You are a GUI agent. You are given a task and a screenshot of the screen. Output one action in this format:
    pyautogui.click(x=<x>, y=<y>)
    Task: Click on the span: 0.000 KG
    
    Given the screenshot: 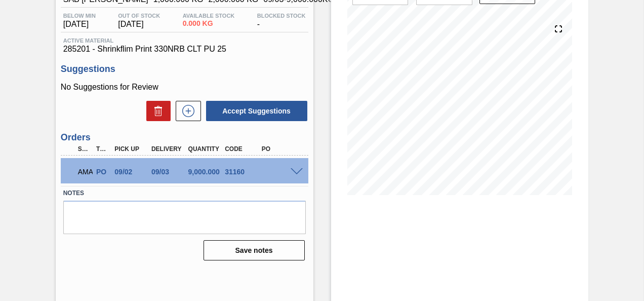 What is the action you would take?
    pyautogui.click(x=209, y=23)
    